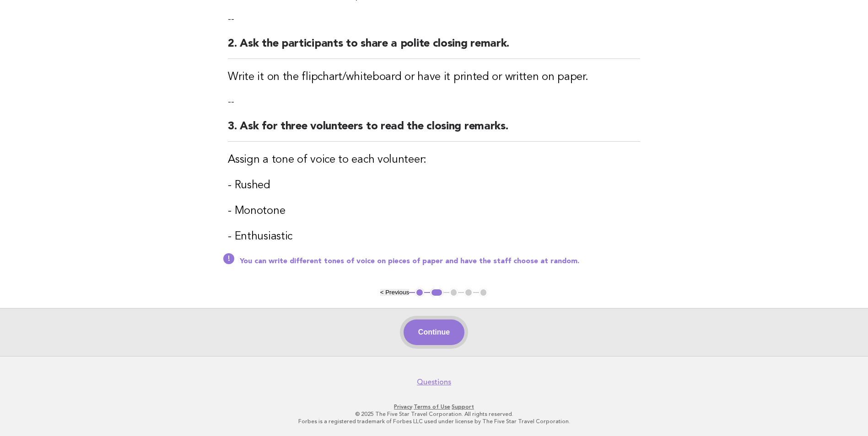  Describe the element at coordinates (463, 407) in the screenshot. I see `a: Support` at that location.